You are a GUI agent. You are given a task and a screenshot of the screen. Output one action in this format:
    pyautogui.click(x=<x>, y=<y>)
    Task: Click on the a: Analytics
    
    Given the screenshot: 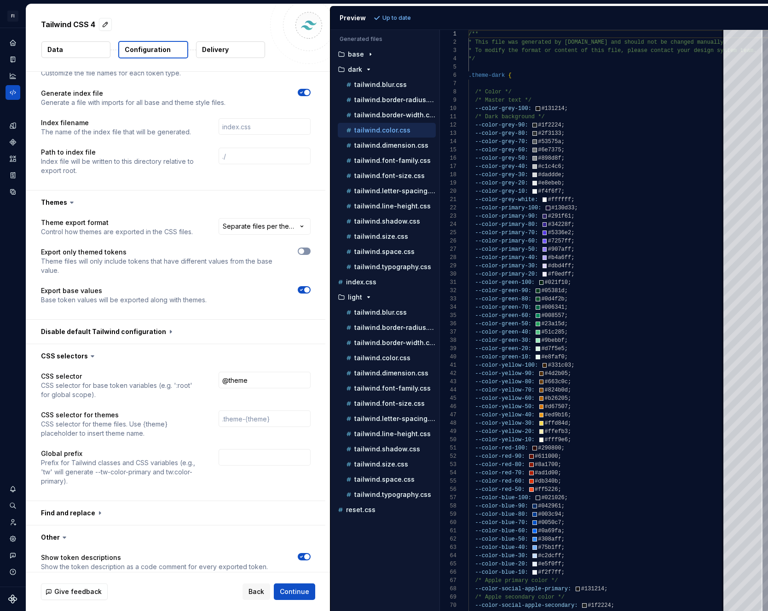 What is the action you would take?
    pyautogui.click(x=13, y=76)
    